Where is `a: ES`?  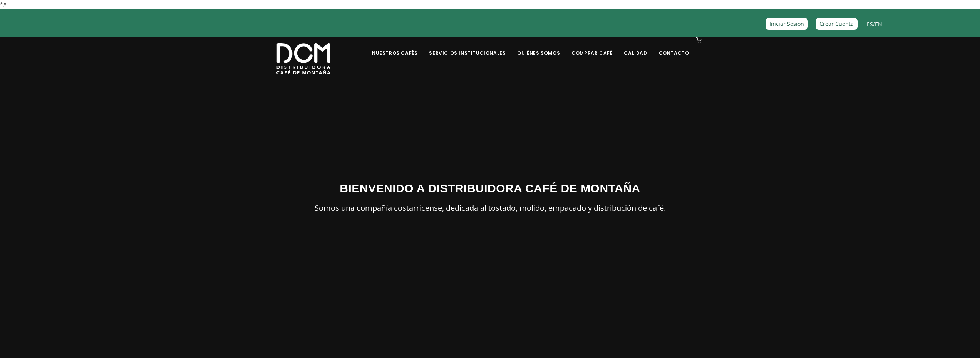
a: ES is located at coordinates (870, 24).